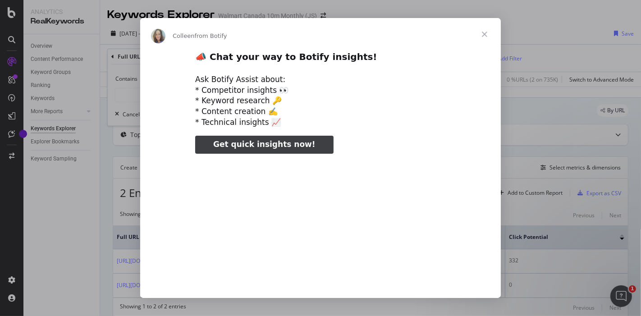 This screenshot has width=641, height=316. What do you see at coordinates (264, 144) in the screenshot?
I see `span: Get quick insights now!` at bounding box center [264, 144].